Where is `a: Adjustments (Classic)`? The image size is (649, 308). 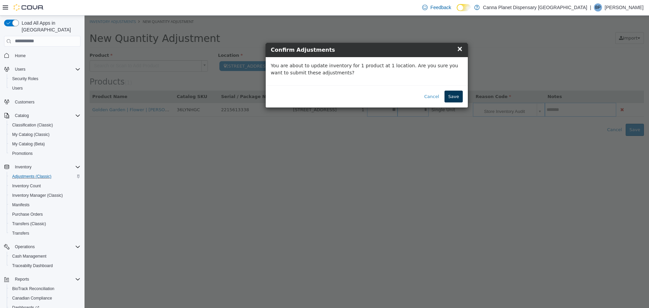 a: Adjustments (Classic) is located at coordinates (32, 177).